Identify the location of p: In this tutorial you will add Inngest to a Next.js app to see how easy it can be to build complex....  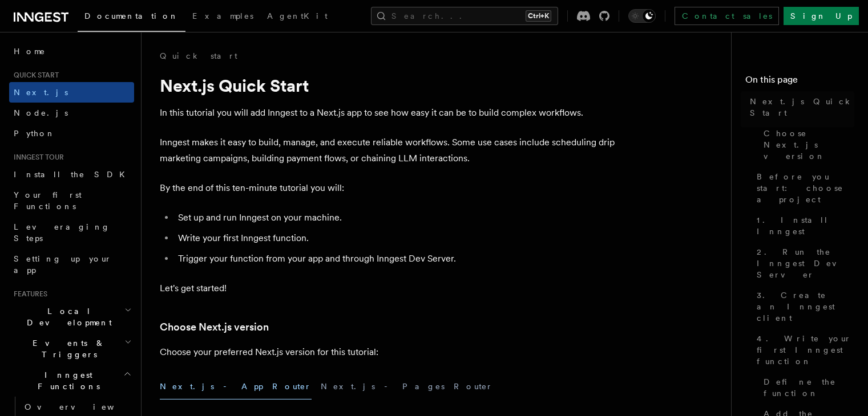
(388, 113).